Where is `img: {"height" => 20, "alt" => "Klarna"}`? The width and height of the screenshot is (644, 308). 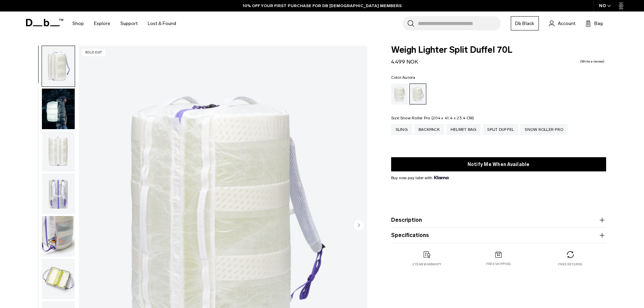 img: {"height" => 20, "alt" => "Klarna"} is located at coordinates (441, 178).